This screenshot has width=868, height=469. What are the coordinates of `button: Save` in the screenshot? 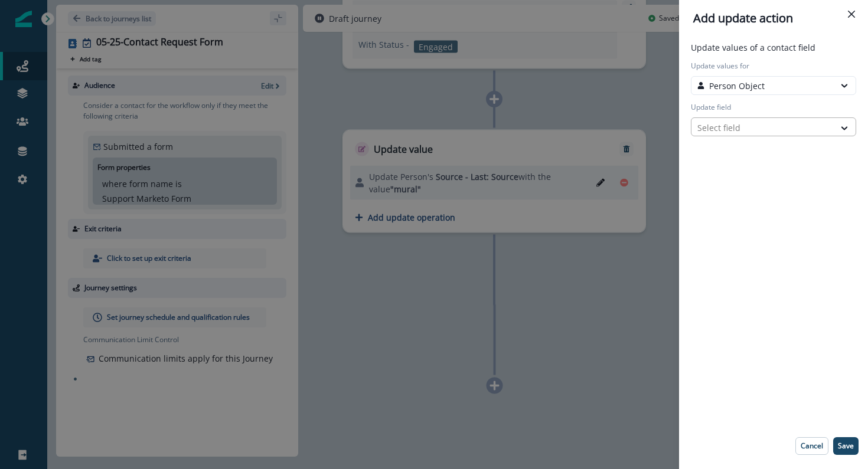 It's located at (845, 446).